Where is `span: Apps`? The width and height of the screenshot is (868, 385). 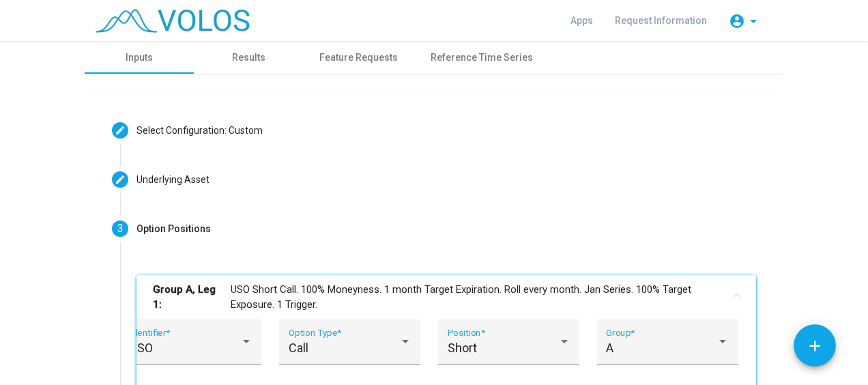
span: Apps is located at coordinates (582, 20).